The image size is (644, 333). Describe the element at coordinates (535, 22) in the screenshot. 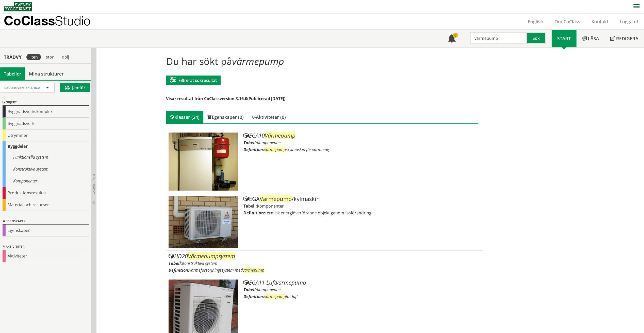

I see `a: English` at that location.